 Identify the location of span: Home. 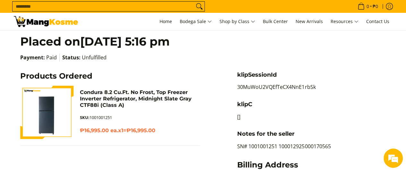
(165, 21).